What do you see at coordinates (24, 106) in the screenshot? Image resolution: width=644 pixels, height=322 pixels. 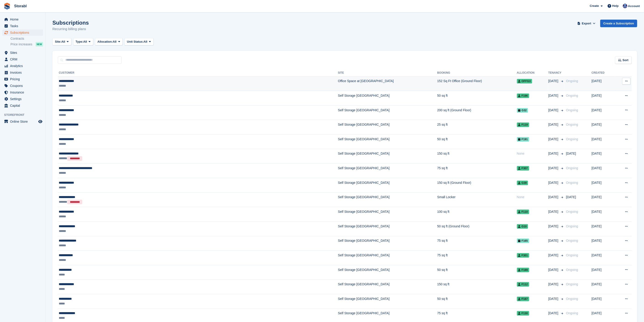 I see `span: Capital` at bounding box center [24, 106].